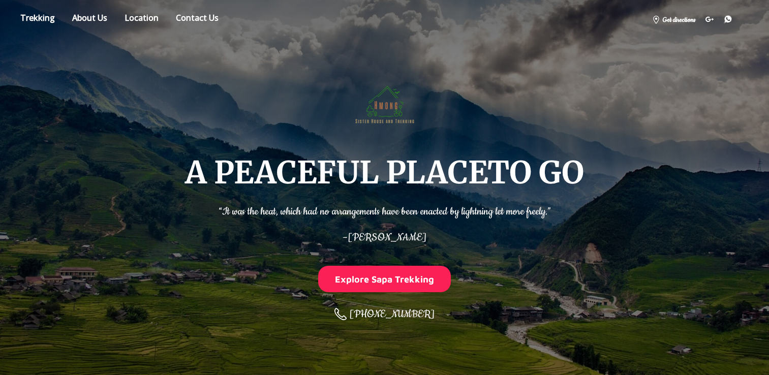 The image size is (769, 375). What do you see at coordinates (384, 173) in the screenshot?
I see `h1: A PEACEFUL PLACE` at bounding box center [384, 173].